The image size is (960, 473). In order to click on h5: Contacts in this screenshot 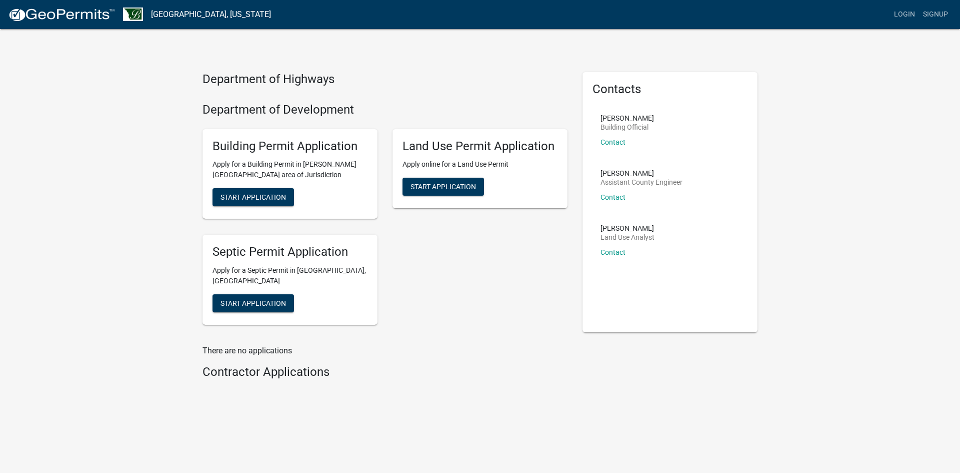, I will do `click(670, 89)`.